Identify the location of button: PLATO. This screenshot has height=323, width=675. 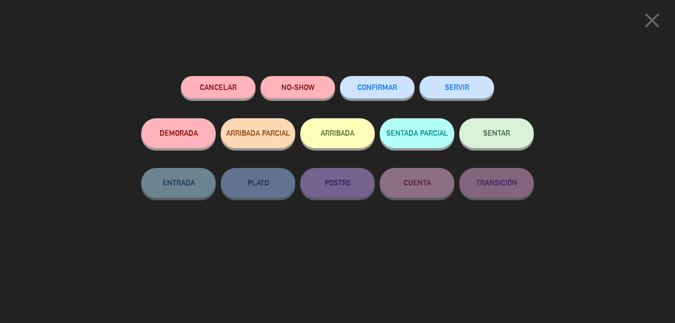
(258, 183).